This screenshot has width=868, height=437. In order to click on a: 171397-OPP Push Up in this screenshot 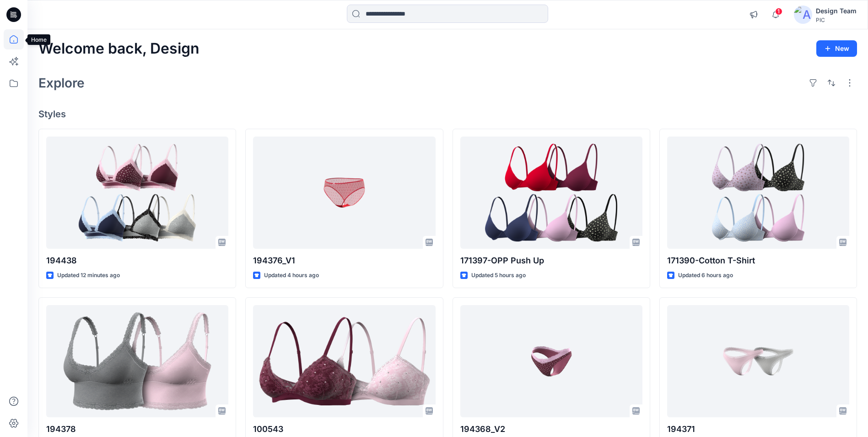, I will do `click(552, 192)`.